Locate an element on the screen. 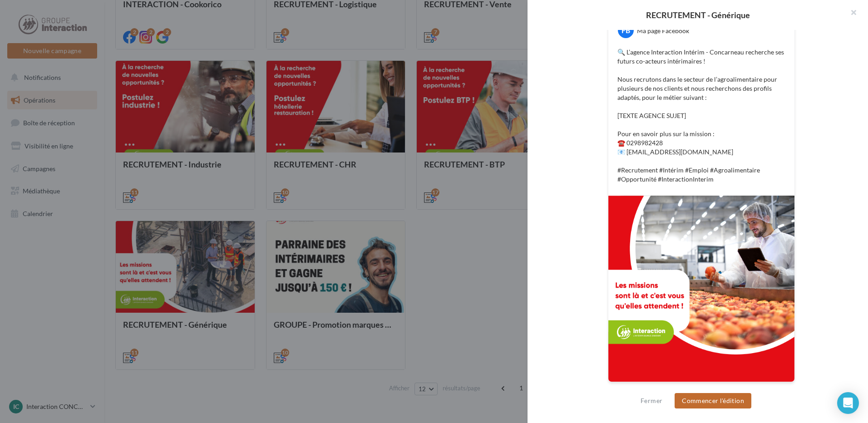 The image size is (868, 423). div: Ma page Facebook is located at coordinates (663, 31).